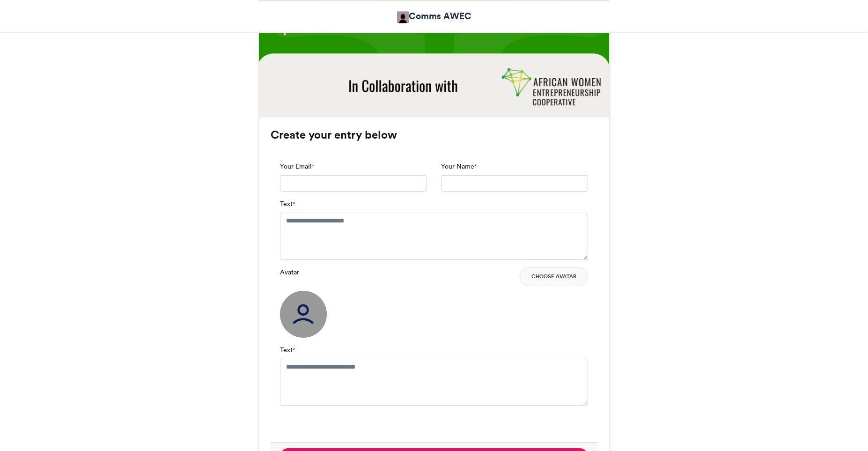 This screenshot has height=451, width=868. I want to click on img: user_circle.png, so click(303, 314).